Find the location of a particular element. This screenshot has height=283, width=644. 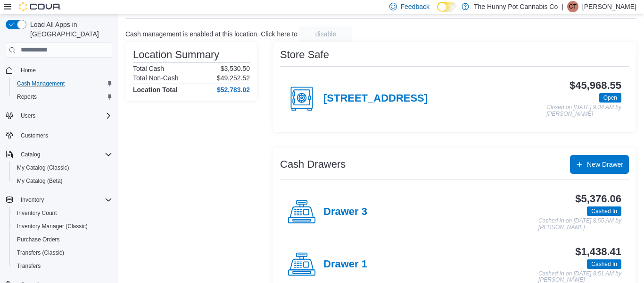

p: The Hunny Pot Cannabis Co is located at coordinates (516, 6).